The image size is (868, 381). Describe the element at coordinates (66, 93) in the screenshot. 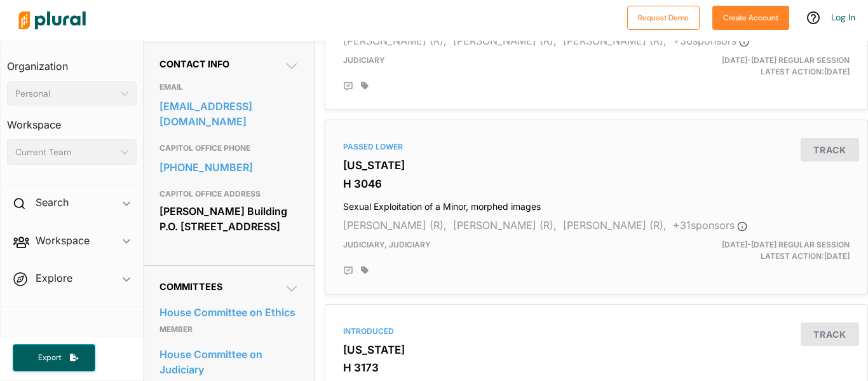

I see `div: Personal` at that location.